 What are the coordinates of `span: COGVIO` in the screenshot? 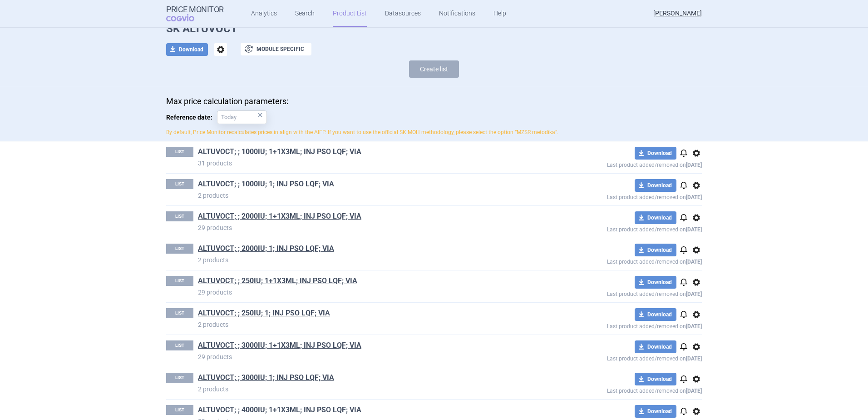 It's located at (186, 18).